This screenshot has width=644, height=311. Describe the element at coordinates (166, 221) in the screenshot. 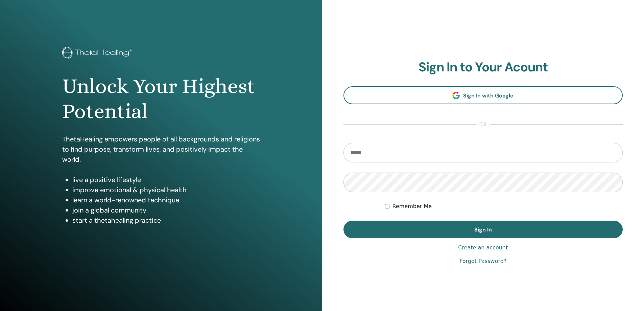

I see `li: start a thetahealing practice` at that location.